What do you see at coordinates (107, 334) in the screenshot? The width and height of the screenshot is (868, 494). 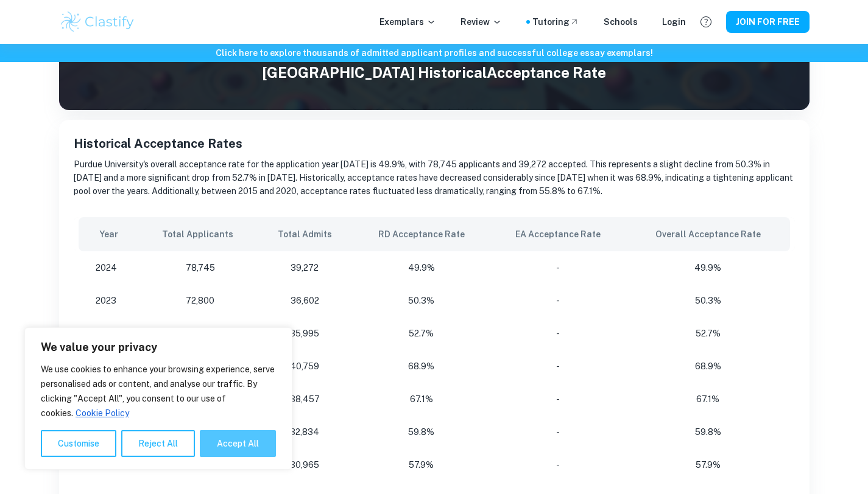 I see `th: 2022` at bounding box center [107, 334].